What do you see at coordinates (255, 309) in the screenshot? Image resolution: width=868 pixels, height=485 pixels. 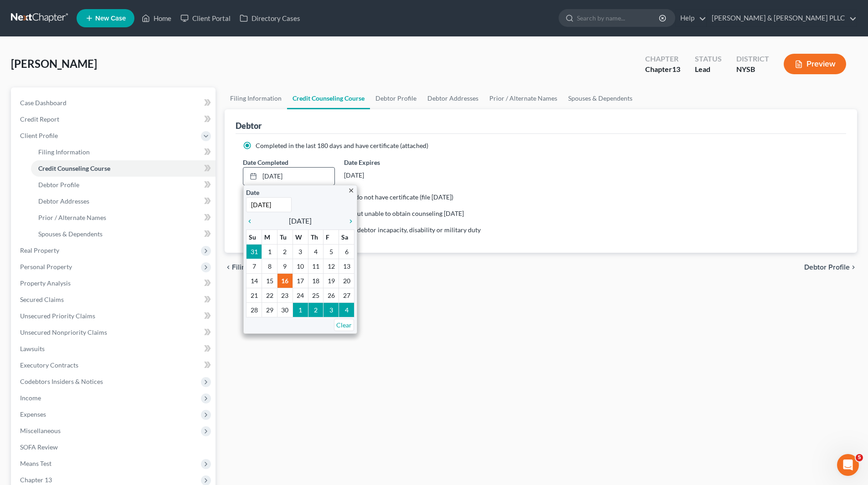 I see `td: 28` at bounding box center [255, 309].